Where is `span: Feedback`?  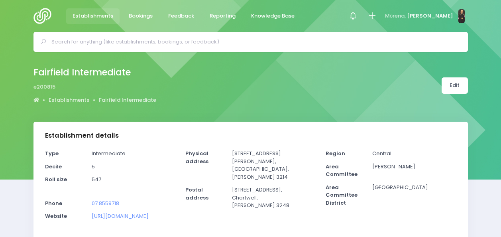 span: Feedback is located at coordinates (181, 16).